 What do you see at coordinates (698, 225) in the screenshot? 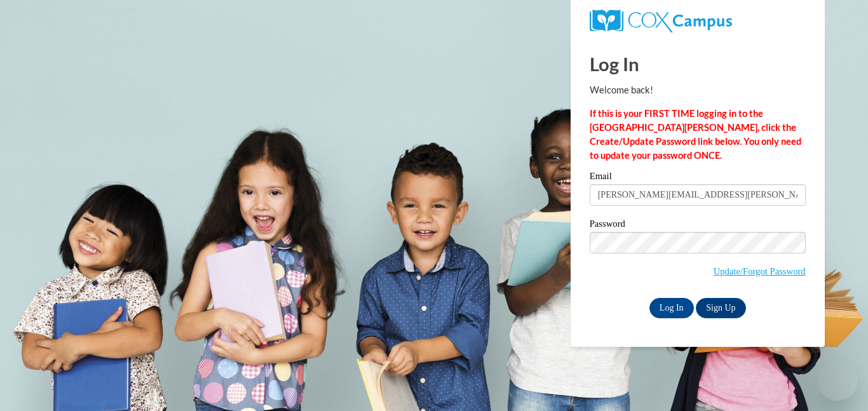
I see `label: Password` at bounding box center [698, 225].